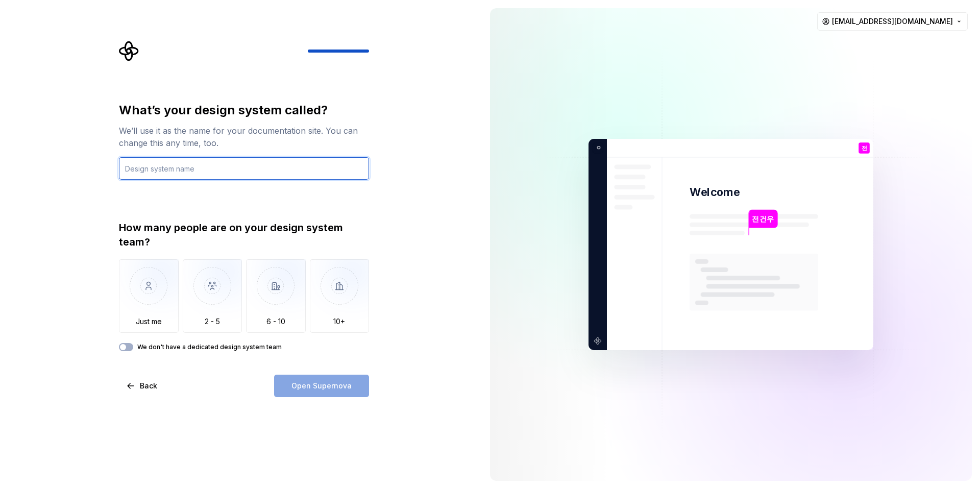 The image size is (980, 489). Describe the element at coordinates (244, 168) in the screenshot. I see `input: Design system name` at that location.